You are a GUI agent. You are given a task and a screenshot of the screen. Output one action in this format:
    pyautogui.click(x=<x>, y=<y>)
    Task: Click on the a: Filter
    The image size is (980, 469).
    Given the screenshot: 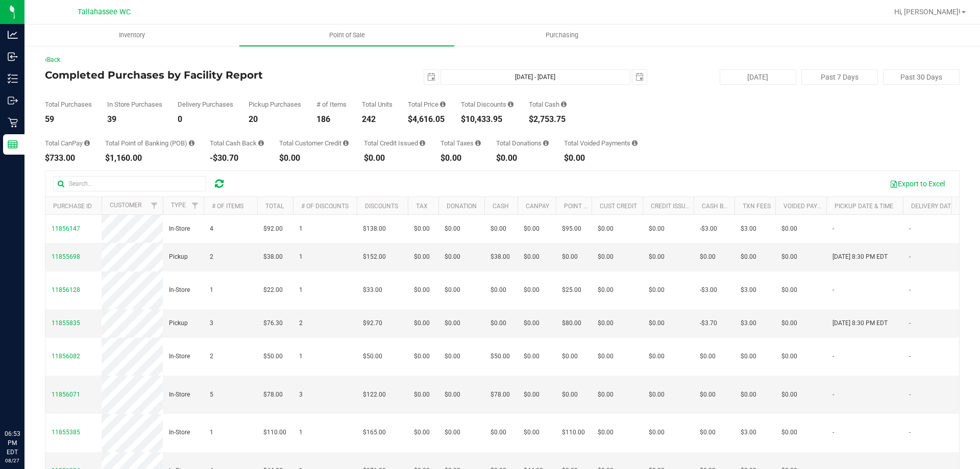 What is the action you would take?
    pyautogui.click(x=195, y=206)
    